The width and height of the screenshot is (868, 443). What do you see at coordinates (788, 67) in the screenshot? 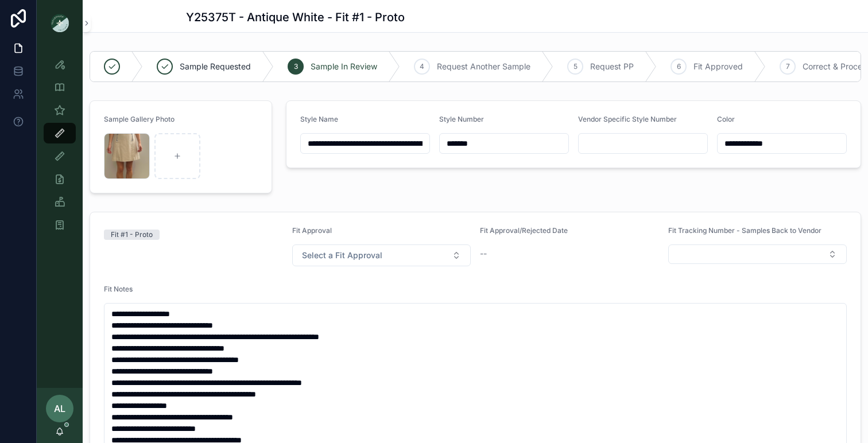
I see `span: 7` at bounding box center [788, 67].